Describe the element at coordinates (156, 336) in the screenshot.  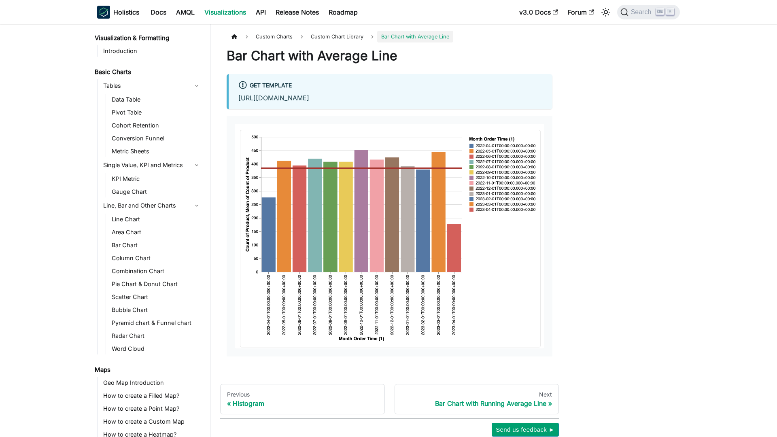
I see `a: Radar Chart` at that location.